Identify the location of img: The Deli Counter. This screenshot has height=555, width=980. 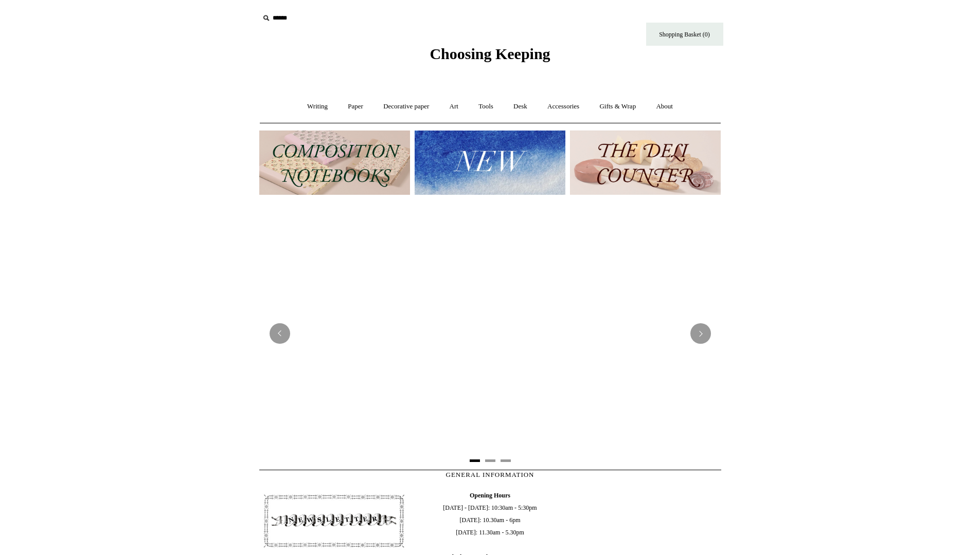
(645, 162).